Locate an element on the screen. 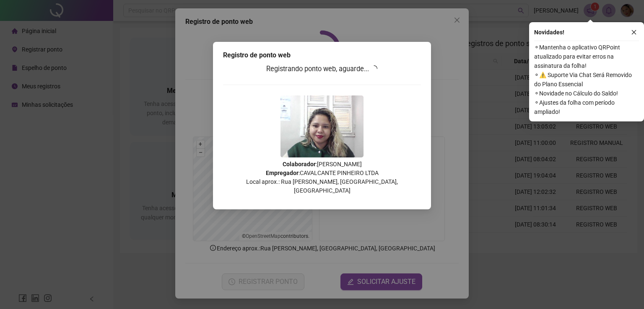 The image size is (644, 309). span: ⚬ Novidade no Cálculo do Saldo! is located at coordinates (586, 94).